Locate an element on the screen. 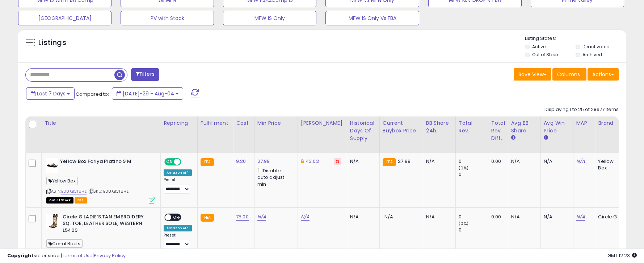  b: Circle G LADIE'S TAN EMBROIDERY SQ. TOE, LEATHER SOLE, WESTERN L5409 is located at coordinates (106, 224).